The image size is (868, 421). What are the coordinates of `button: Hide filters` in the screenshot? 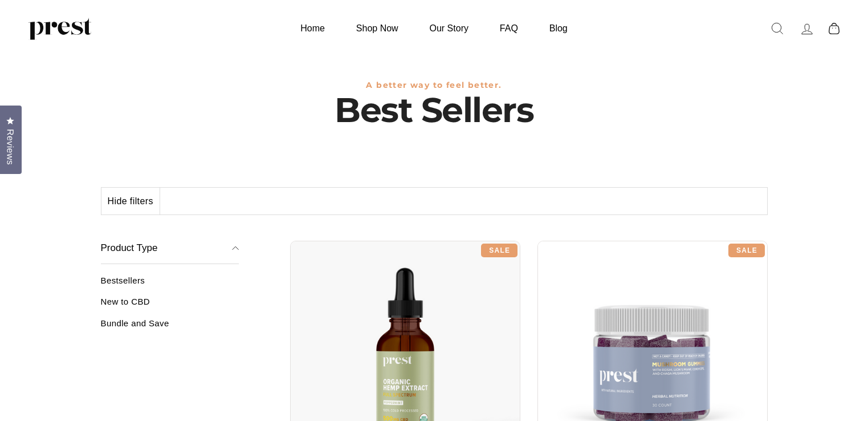 It's located at (131, 201).